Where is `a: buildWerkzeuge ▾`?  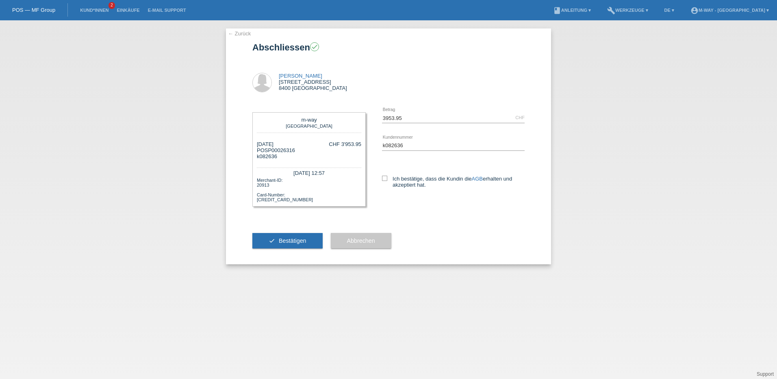
a: buildWerkzeuge ▾ is located at coordinates (628, 10).